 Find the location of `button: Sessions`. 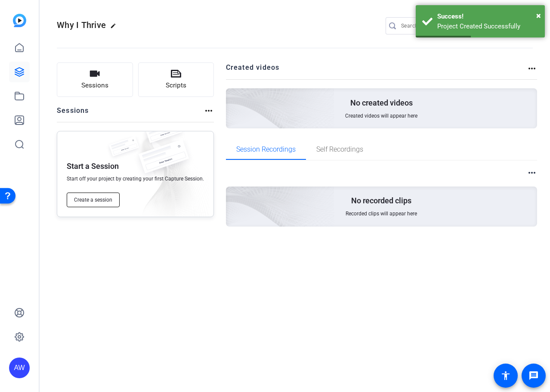

button: Sessions is located at coordinates (94, 80).